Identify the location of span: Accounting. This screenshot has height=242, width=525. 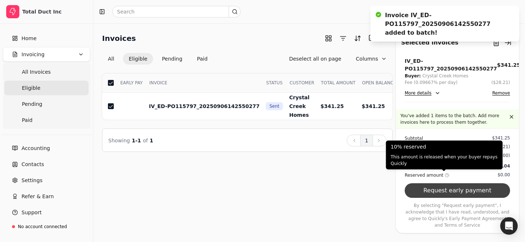
(36, 148).